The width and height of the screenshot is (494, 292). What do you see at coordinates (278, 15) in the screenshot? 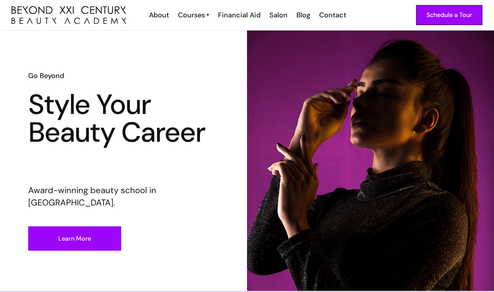
I see `div: Salon` at bounding box center [278, 15].